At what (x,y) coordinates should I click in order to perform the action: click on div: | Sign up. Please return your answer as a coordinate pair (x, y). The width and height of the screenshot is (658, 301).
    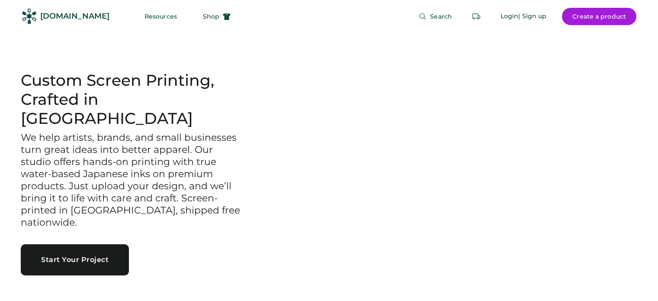
    Looking at the image, I should click on (532, 16).